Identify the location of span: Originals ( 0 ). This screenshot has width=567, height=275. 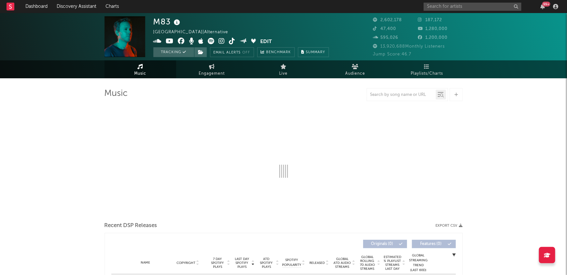
(382, 244).